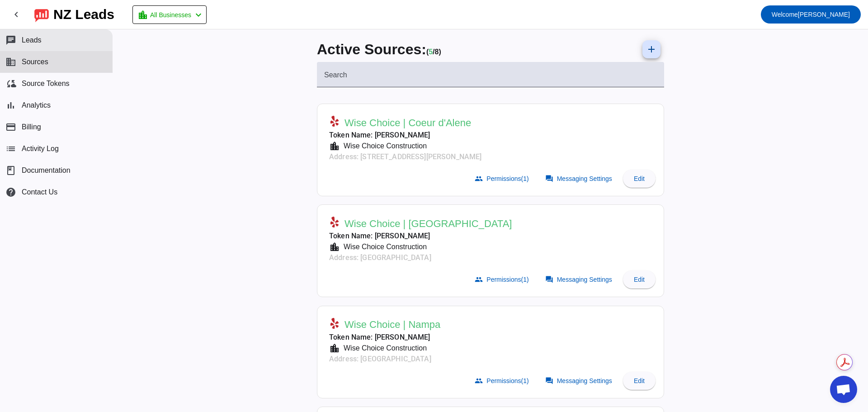  Describe the element at coordinates (392, 325) in the screenshot. I see `span: Wise Choice | Nampa` at that location.